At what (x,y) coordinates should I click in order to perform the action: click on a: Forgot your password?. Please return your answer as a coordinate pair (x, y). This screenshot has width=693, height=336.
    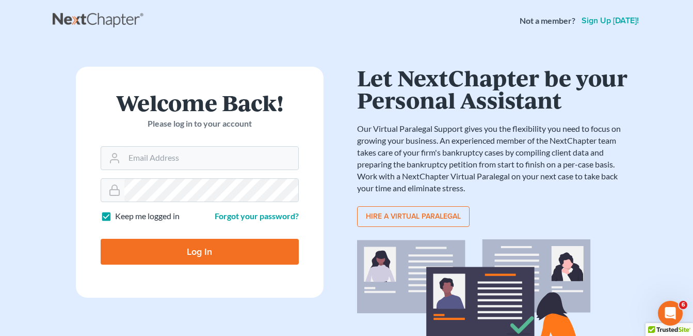
    Looking at the image, I should click on (257, 215).